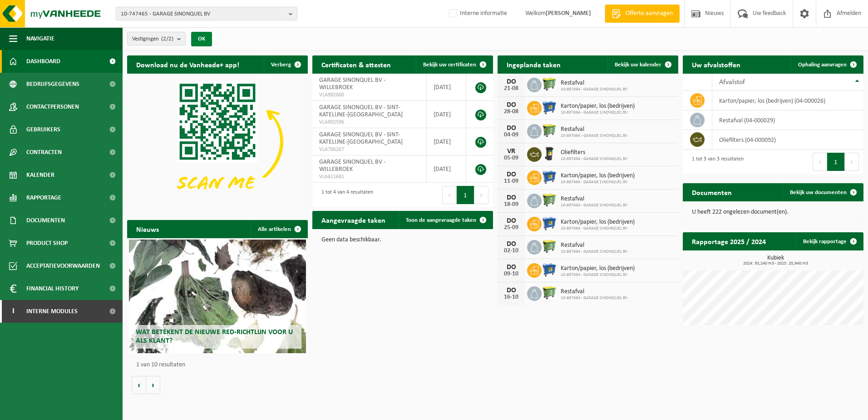 This screenshot has height=420, width=868. What do you see at coordinates (642, 14) in the screenshot?
I see `a: Offerte aanvragen` at bounding box center [642, 14].